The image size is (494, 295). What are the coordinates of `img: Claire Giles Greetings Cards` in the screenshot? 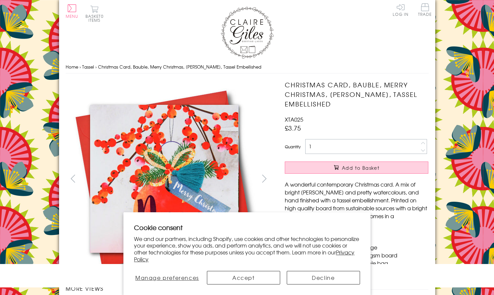 It's located at (247, 33).